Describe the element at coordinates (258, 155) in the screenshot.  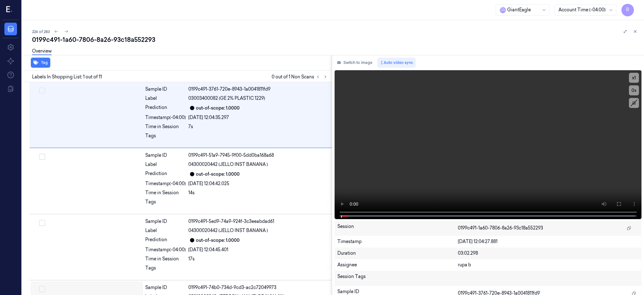
I see `div: 0199c491-51a9-7945-9f00-5dd0ba168a68` at that location.